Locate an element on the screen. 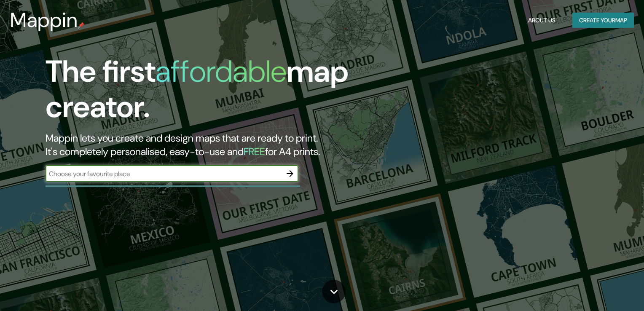 This screenshot has height=311, width=644. h2: Mappin lets you create and design maps that are ready to print. It's completely personalised, eas... is located at coordinates (206, 145).